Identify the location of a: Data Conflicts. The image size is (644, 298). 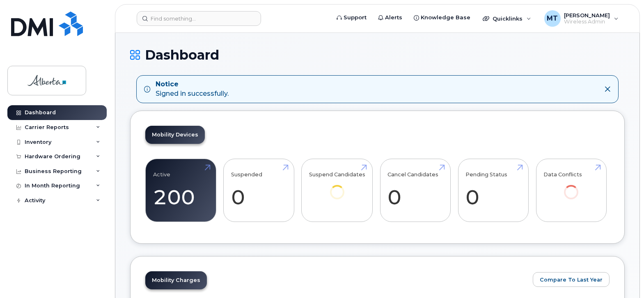
(571, 187).